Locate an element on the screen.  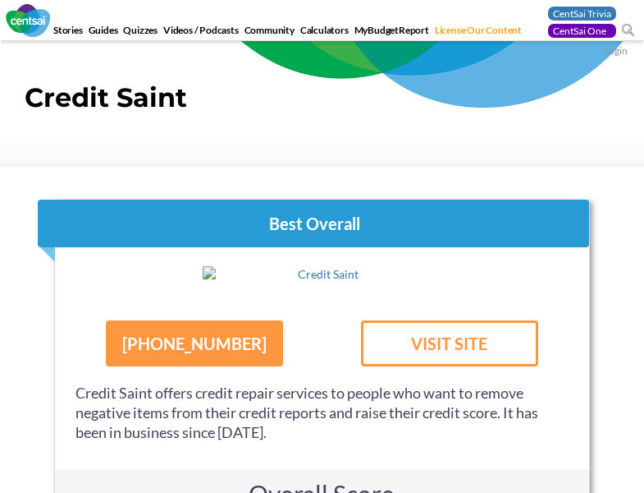
span: Best Overall is located at coordinates (314, 223).